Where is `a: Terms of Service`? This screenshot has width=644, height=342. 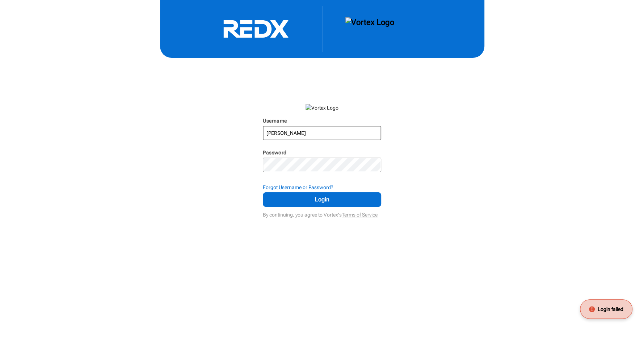 a: Terms of Service is located at coordinates (359, 215).